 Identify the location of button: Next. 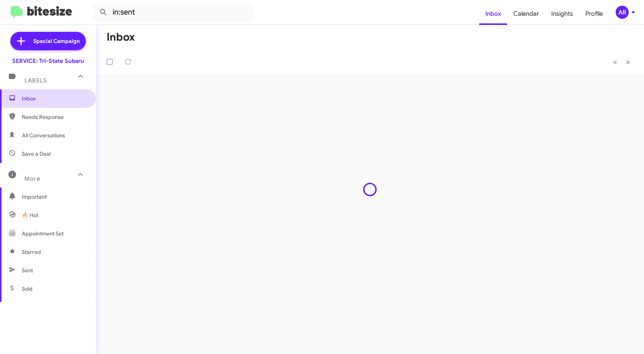
(628, 62).